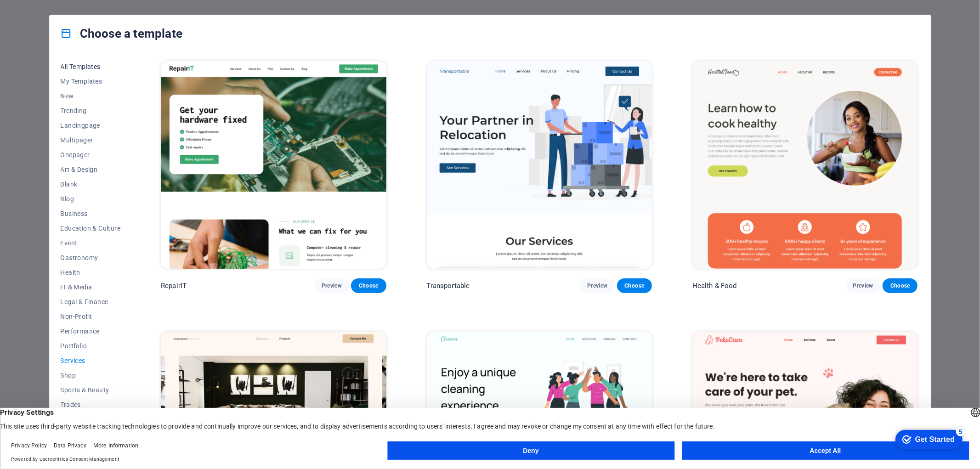 The image size is (980, 469). Describe the element at coordinates (91, 360) in the screenshot. I see `button: Services` at that location.